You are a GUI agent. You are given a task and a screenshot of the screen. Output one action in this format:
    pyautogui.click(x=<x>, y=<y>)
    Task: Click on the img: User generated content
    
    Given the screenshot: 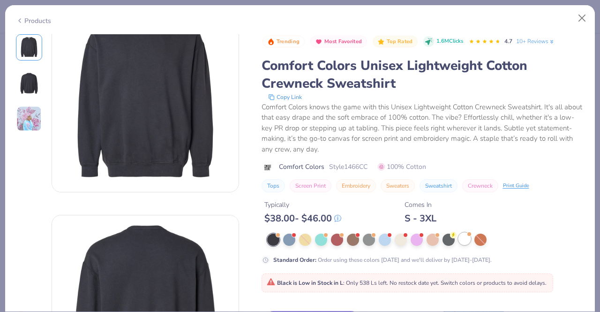 What is the action you would take?
    pyautogui.click(x=29, y=119)
    